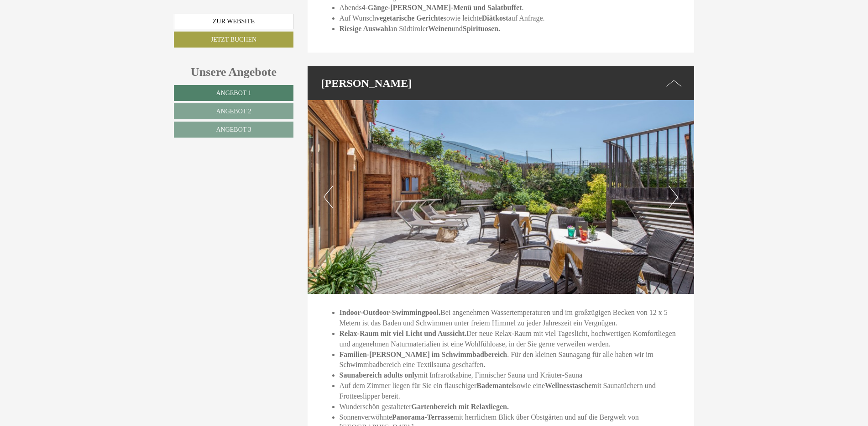 The width and height of the screenshot is (868, 426). I want to click on strong: Saunabereich, so click(361, 375).